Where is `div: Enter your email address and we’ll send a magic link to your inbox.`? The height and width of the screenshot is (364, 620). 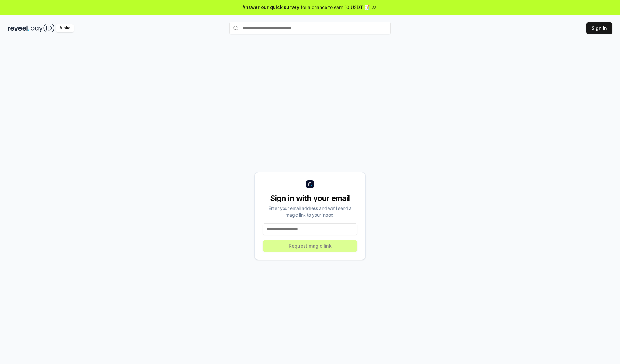 div: Enter your email address and we’ll send a magic link to your inbox. is located at coordinates (310, 211).